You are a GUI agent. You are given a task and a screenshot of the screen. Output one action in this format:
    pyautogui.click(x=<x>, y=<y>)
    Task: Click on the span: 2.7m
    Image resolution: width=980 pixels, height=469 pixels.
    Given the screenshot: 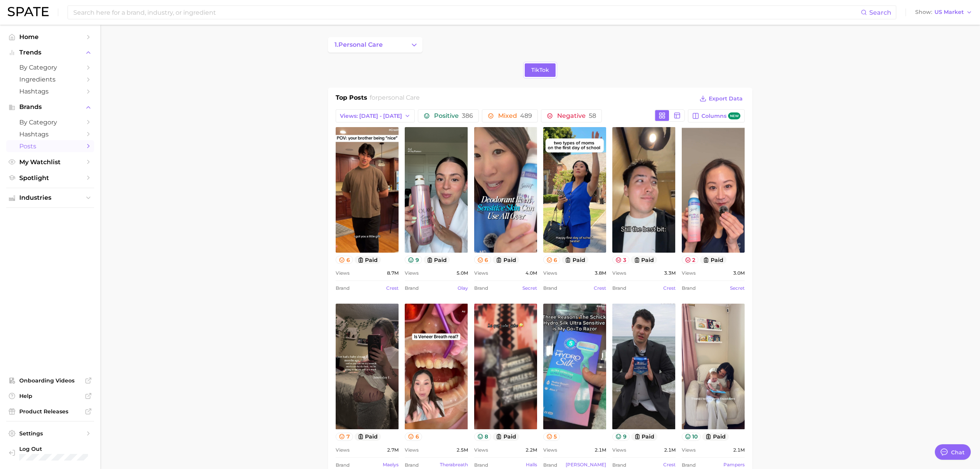 What is the action you would take?
    pyautogui.click(x=393, y=450)
    